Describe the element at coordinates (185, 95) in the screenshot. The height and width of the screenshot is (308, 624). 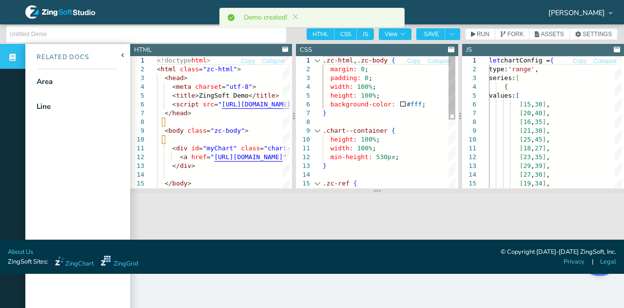
I see `span: title` at that location.